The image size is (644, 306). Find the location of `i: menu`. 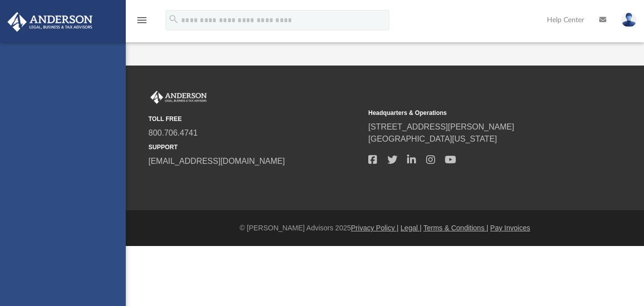

i: menu is located at coordinates (142, 20).